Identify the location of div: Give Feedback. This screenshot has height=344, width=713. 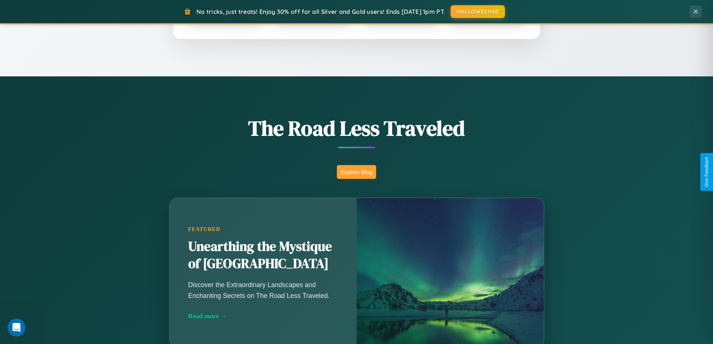
(706, 172).